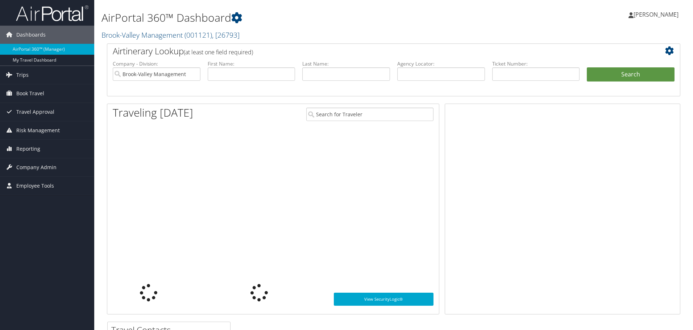 This screenshot has width=693, height=330. Describe the element at coordinates (226, 35) in the screenshot. I see `span: , [ 26793 ]` at that location.